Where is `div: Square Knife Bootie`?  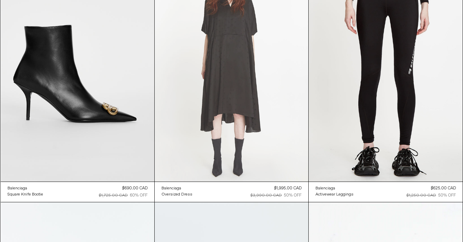 div: Square Knife Bootie is located at coordinates (25, 195).